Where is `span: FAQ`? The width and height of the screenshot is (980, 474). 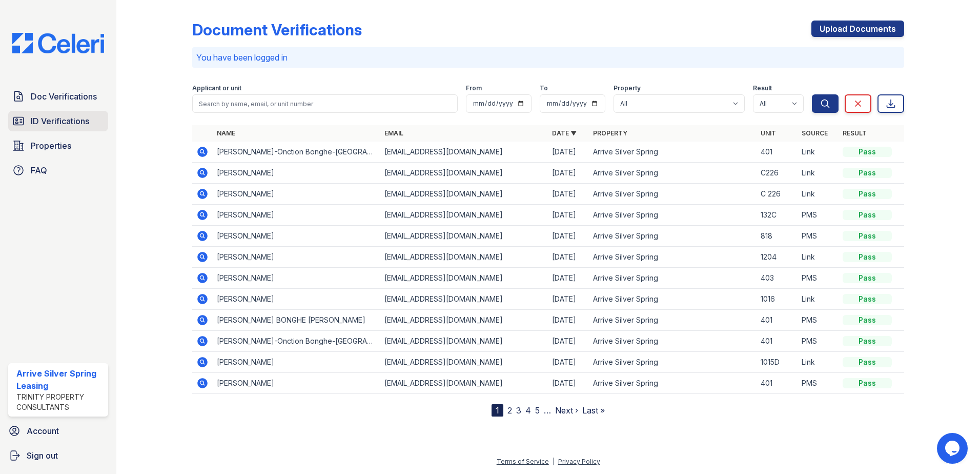
span: FAQ is located at coordinates (39, 170).